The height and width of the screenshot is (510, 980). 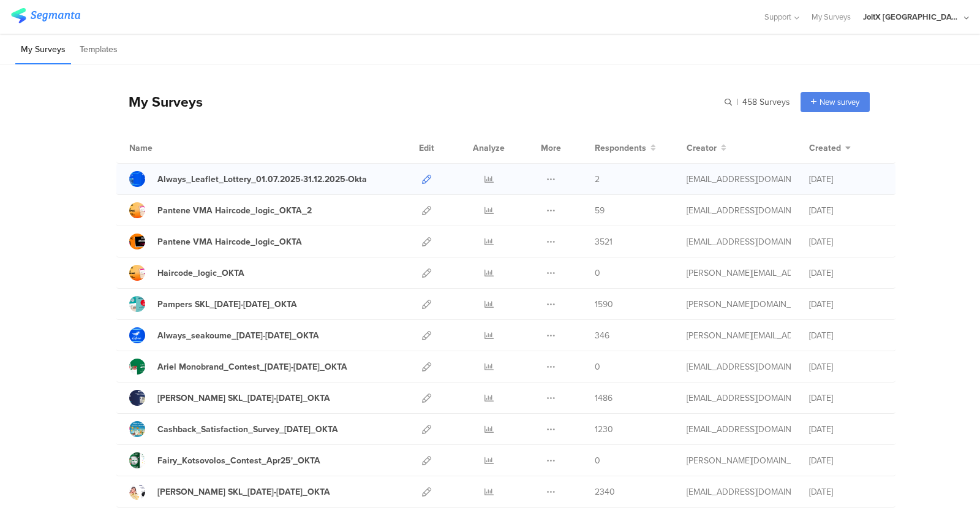 I want to click on div: Fairy_Kotsovolos_Contest_Apr25'_OKTA, so click(x=239, y=460).